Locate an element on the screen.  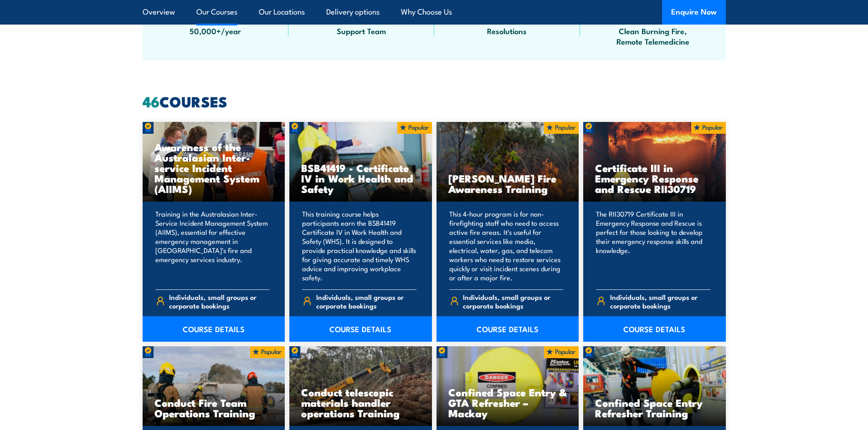
span: Australia Wide Training 50,000+/year is located at coordinates (216, 20).